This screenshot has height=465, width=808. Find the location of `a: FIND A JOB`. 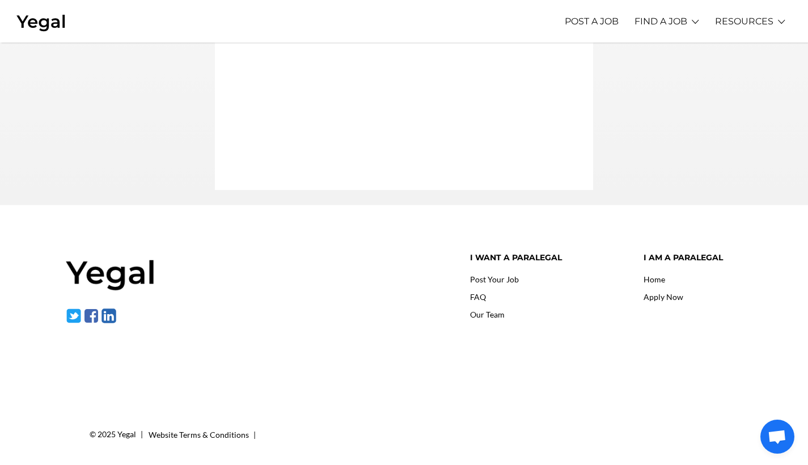

a: FIND A JOB is located at coordinates (661, 21).